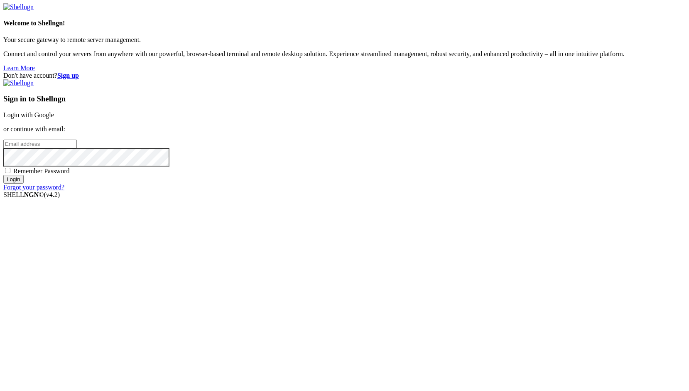 This screenshot has height=391, width=689. What do you see at coordinates (42, 171) in the screenshot?
I see `span: Remember Password` at bounding box center [42, 171].